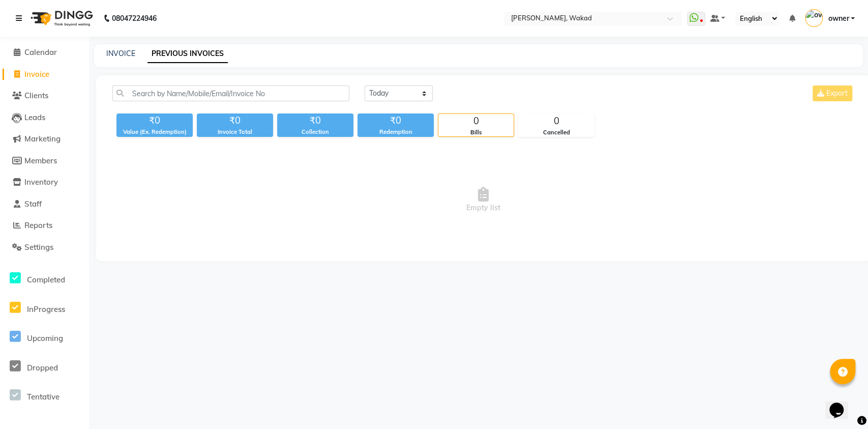 This screenshot has height=429, width=868. What do you see at coordinates (46, 309) in the screenshot?
I see `span: InProgress` at bounding box center [46, 309].